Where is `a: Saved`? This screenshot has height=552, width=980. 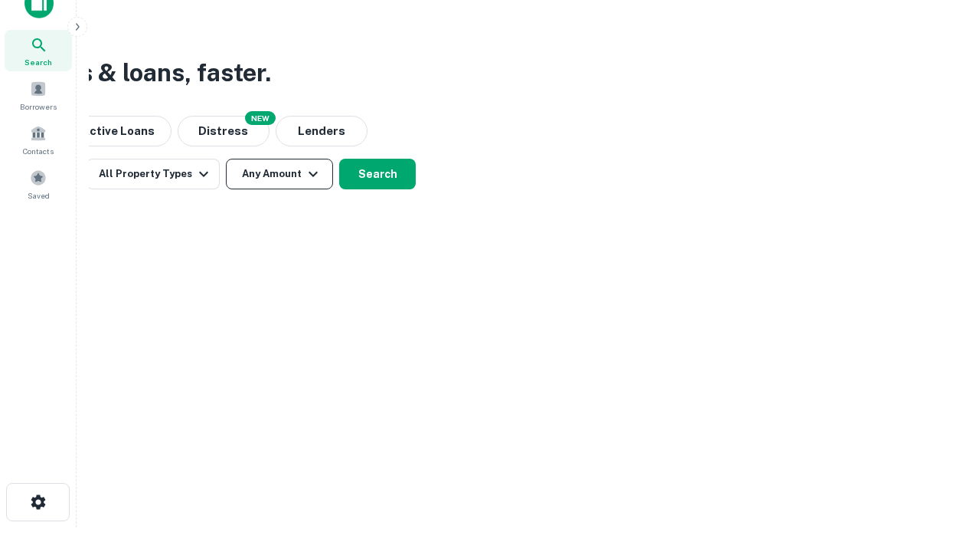
a: Saved is located at coordinates (38, 184).